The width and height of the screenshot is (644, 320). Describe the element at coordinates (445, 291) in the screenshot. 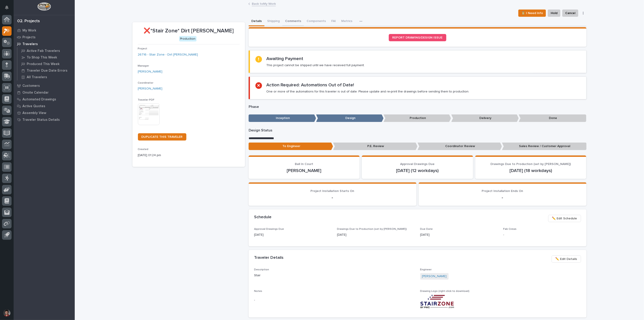

I see `span: Drawing Logo (right-click to download)` at that location.